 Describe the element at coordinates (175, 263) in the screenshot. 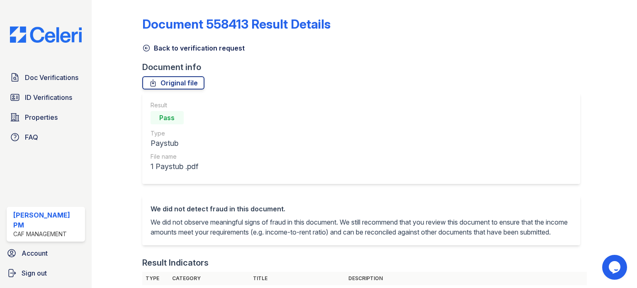

I see `div: Result Indicators` at that location.